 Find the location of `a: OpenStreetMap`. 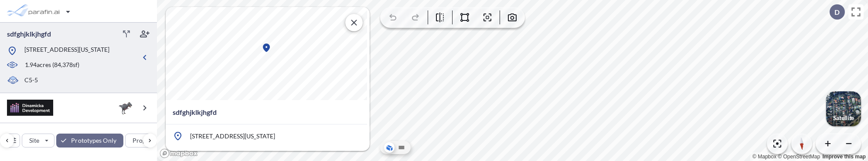

a: OpenStreetMap is located at coordinates (798, 157).